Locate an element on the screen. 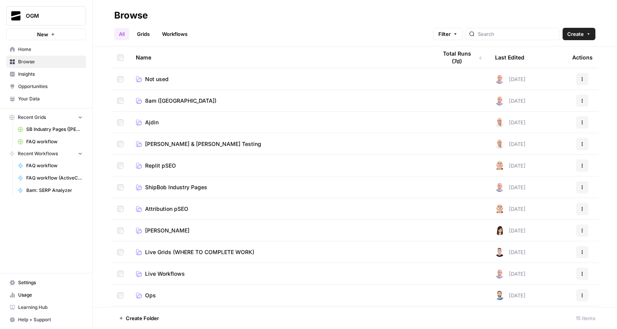 This screenshot has width=617, height=329. a: Your Data is located at coordinates (46, 99).